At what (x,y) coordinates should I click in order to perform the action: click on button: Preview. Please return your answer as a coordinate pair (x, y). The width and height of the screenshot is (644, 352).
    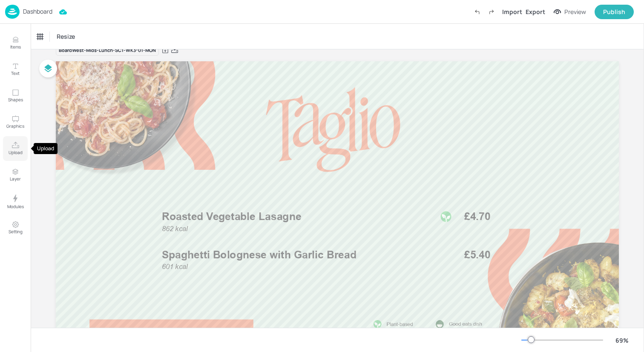
    Looking at the image, I should click on (570, 12).